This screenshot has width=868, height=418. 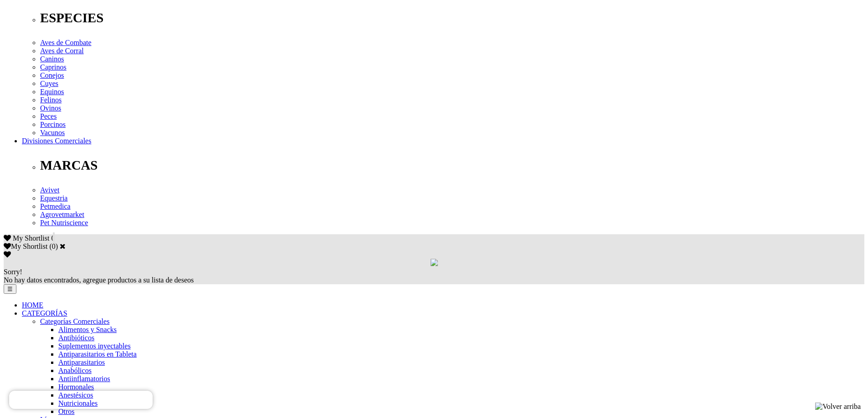 What do you see at coordinates (64, 223) in the screenshot?
I see `span: Pet Nutriscience` at bounding box center [64, 223].